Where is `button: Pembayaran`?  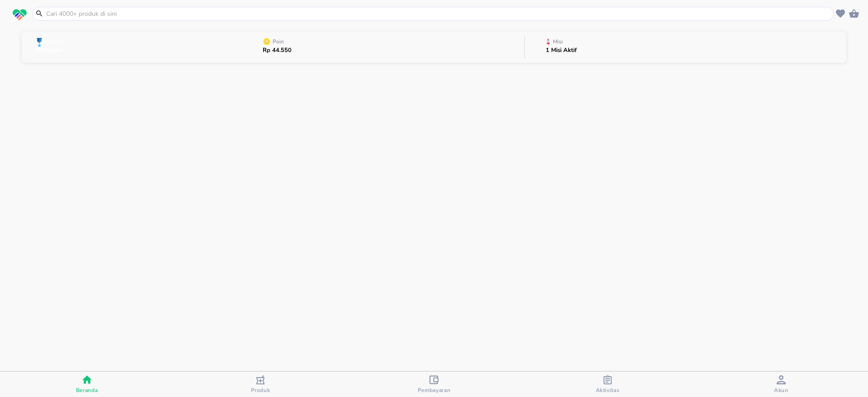
button: Pembayaran is located at coordinates (434, 384).